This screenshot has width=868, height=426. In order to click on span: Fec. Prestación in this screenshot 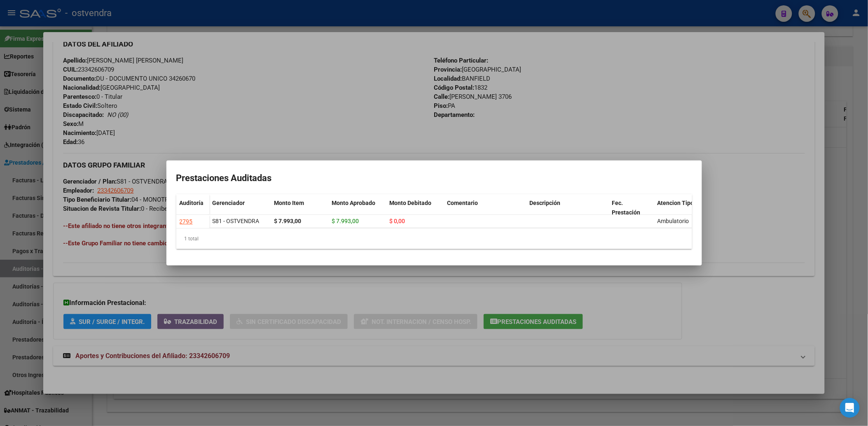, I will do `click(626, 207)`.